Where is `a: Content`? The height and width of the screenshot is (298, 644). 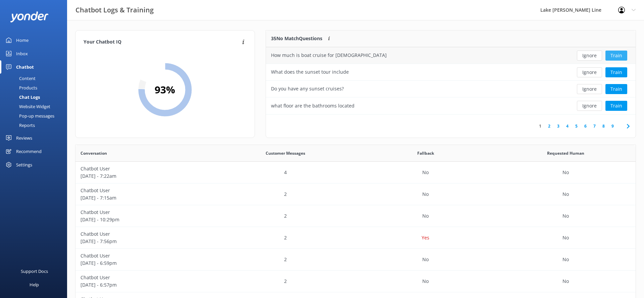 a: Content is located at coordinates (36, 78).